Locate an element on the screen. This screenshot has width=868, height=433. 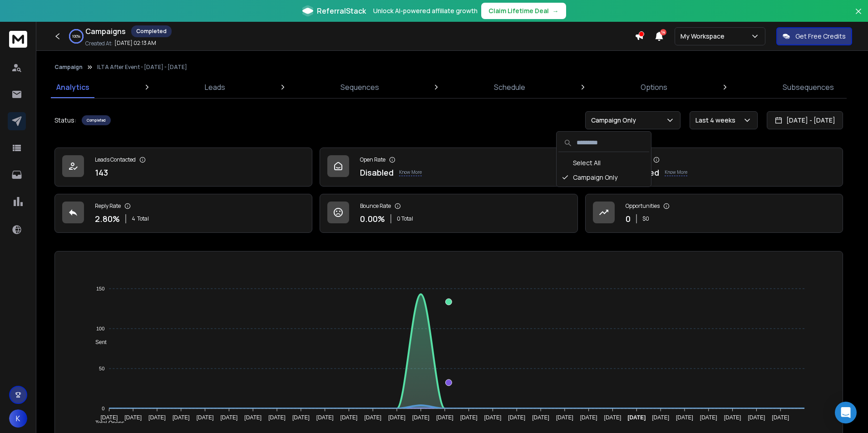
tspan: 50 is located at coordinates (102, 368).